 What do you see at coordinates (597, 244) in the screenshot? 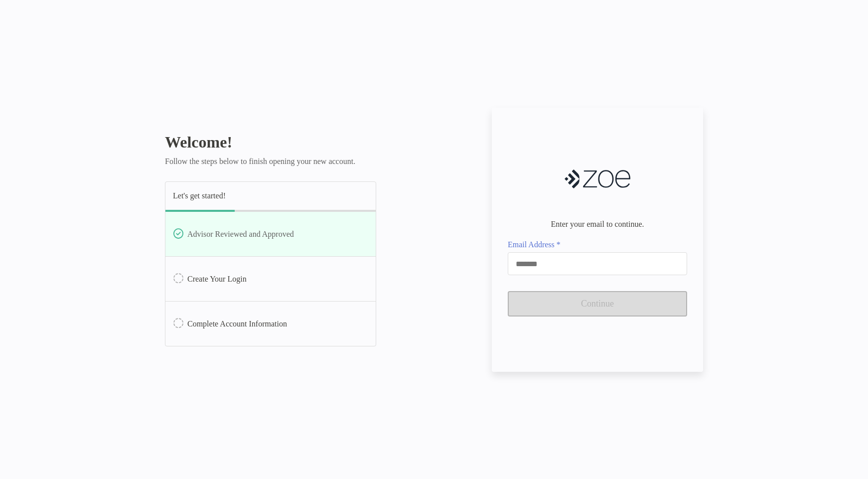
I see `span: Email Address *` at bounding box center [597, 244].